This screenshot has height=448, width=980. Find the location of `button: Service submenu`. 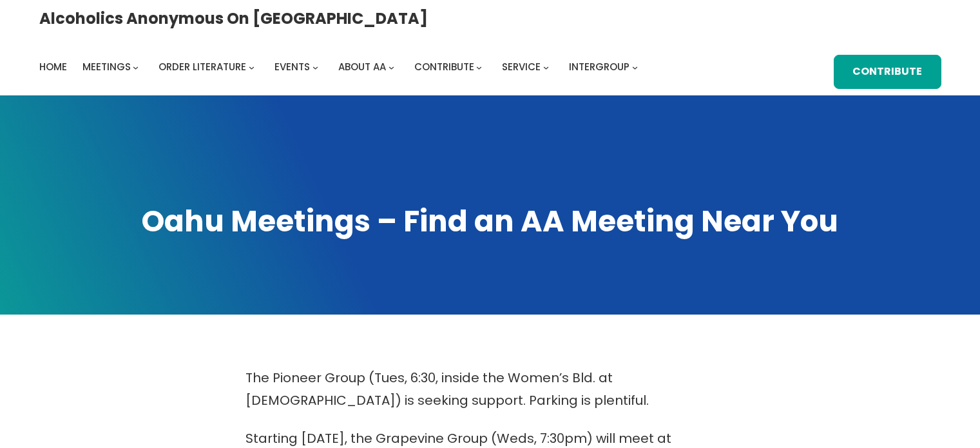

button: Service submenu is located at coordinates (546, 67).